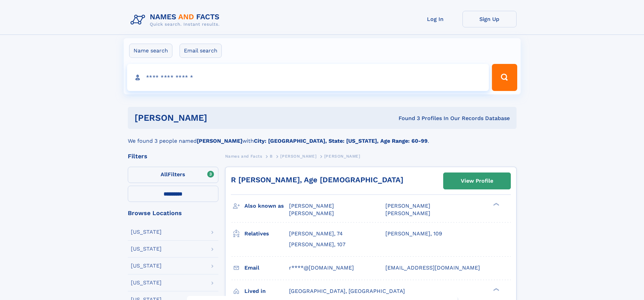  What do you see at coordinates (271, 156) in the screenshot?
I see `a: B` at bounding box center [271, 156].